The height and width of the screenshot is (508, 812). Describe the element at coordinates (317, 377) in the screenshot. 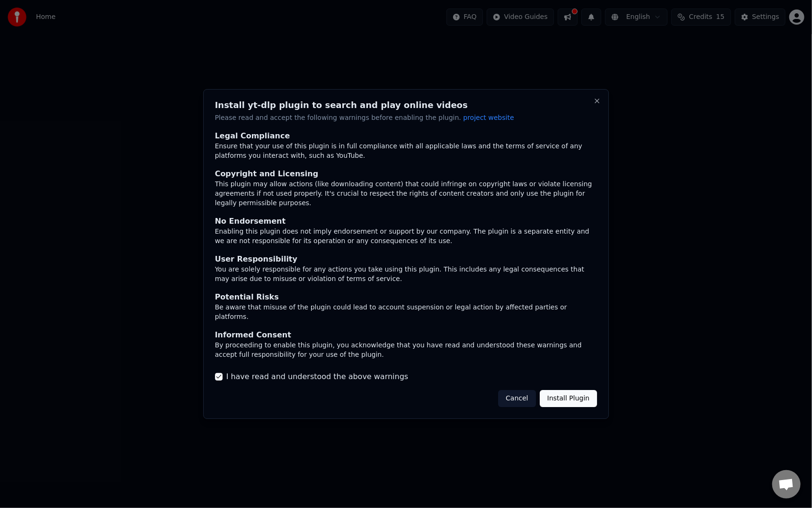

I see `label: I have read and understood the above warnings` at that location.